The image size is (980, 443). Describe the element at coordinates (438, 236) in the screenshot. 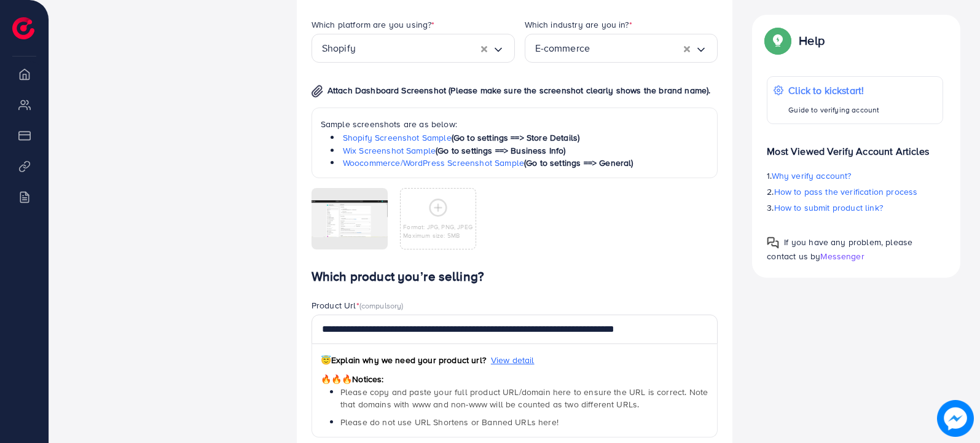

I see `p: Maximum size: 5MB` at that location.